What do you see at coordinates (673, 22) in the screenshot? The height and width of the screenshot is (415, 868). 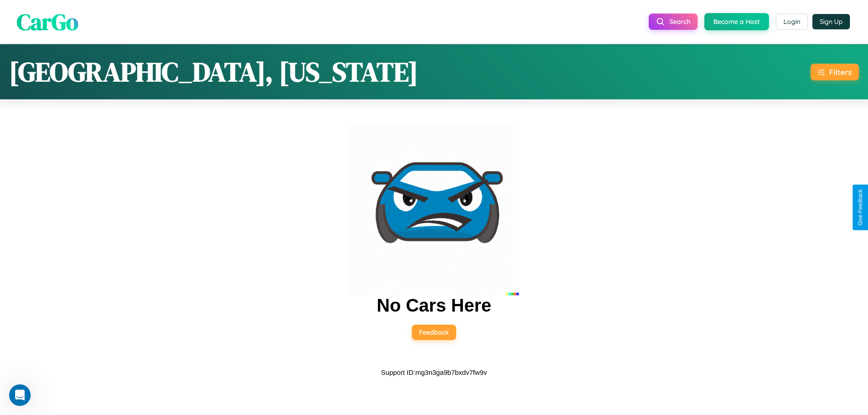 I see `button: Search` at bounding box center [673, 22].